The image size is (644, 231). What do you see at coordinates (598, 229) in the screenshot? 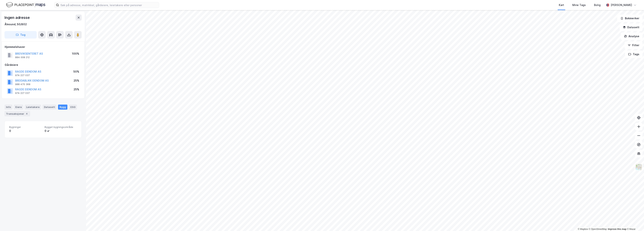
I see `a: OpenStreetMap` at bounding box center [598, 229].